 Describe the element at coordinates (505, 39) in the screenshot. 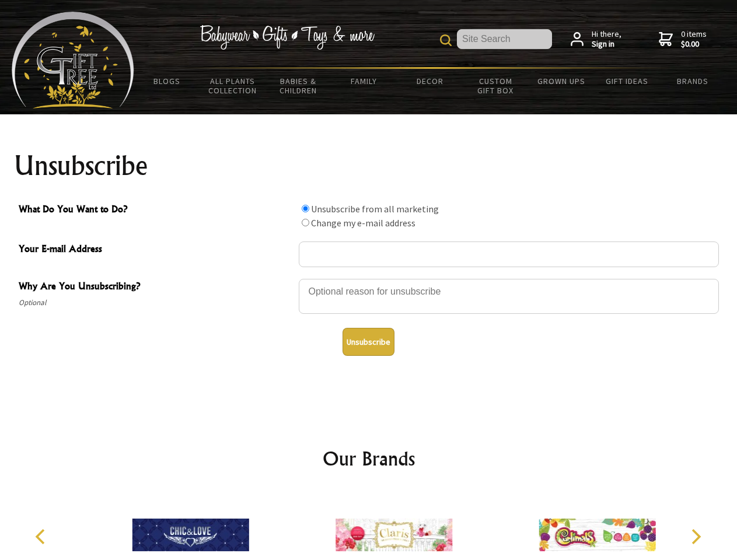

I see `input: Site Search` at that location.